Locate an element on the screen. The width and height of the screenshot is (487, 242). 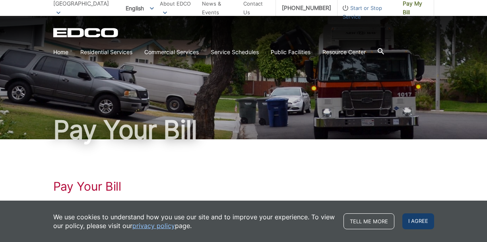
a: Home is located at coordinates (61, 52).